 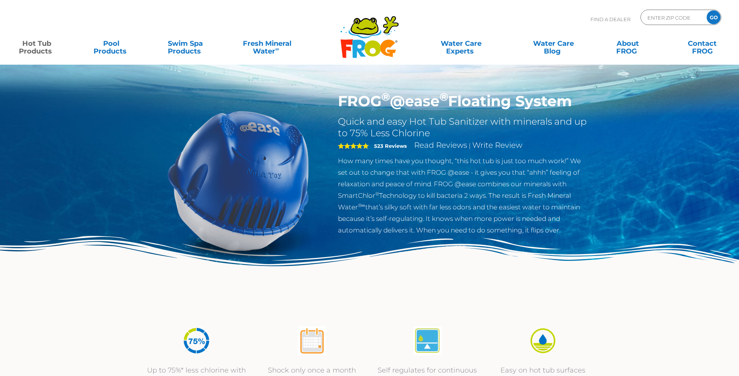 I want to click on span: 5, so click(x=353, y=146).